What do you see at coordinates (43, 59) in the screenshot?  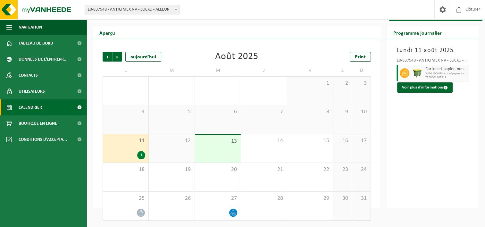 I see `span: Données de l'entrepr...` at bounding box center [43, 59].